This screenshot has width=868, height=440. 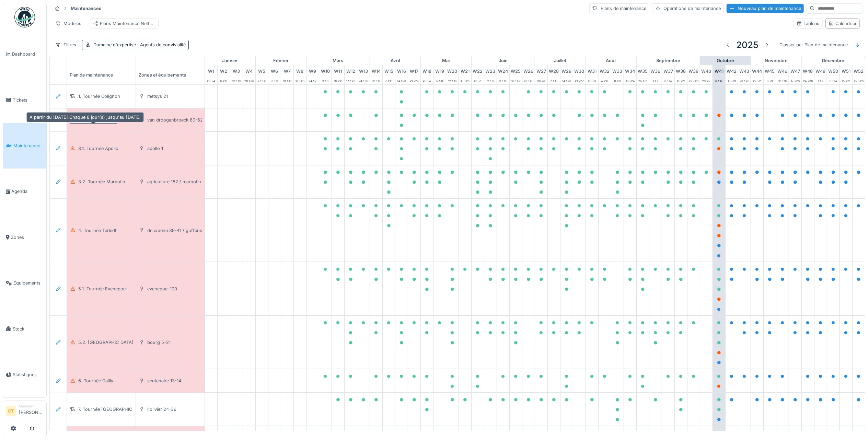 What do you see at coordinates (845, 80) in the screenshot?
I see `div: 15 -> 21` at bounding box center [845, 80].